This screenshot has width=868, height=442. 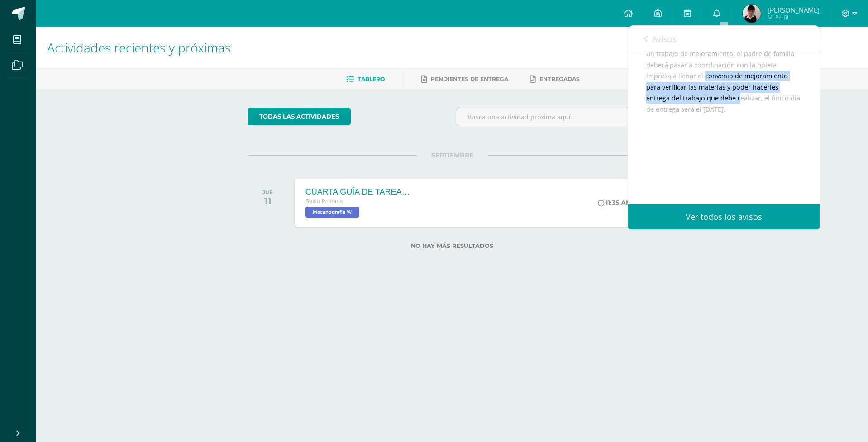 What do you see at coordinates (268, 201) in the screenshot?
I see `div: 11` at bounding box center [268, 201].